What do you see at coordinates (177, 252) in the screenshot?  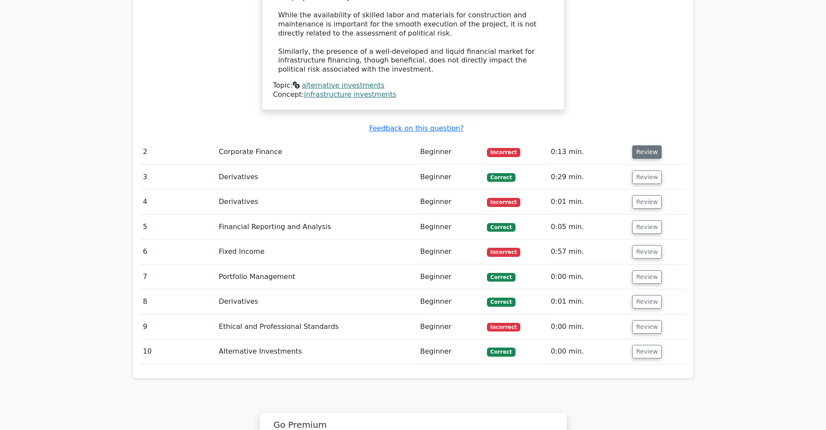 I see `td: 6` at bounding box center [177, 252].